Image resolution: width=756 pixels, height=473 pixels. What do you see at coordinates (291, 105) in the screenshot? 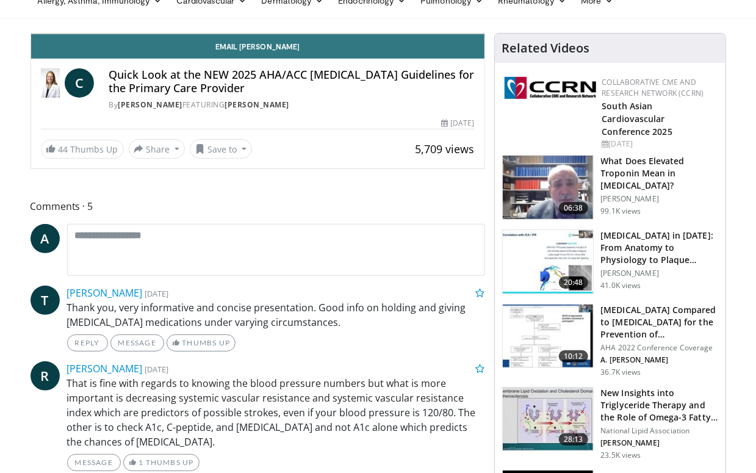
I see `div: By FEATURING` at bounding box center [291, 105].